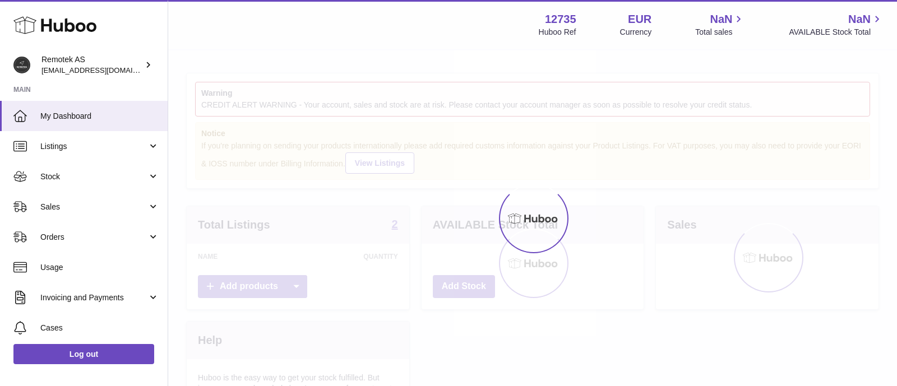 The width and height of the screenshot is (897, 386). What do you see at coordinates (100, 268) in the screenshot?
I see `span: Usage` at bounding box center [100, 268].